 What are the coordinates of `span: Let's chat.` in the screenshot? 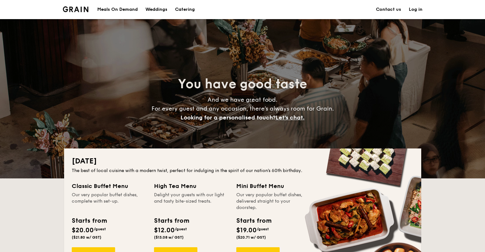 It's located at (290, 118).